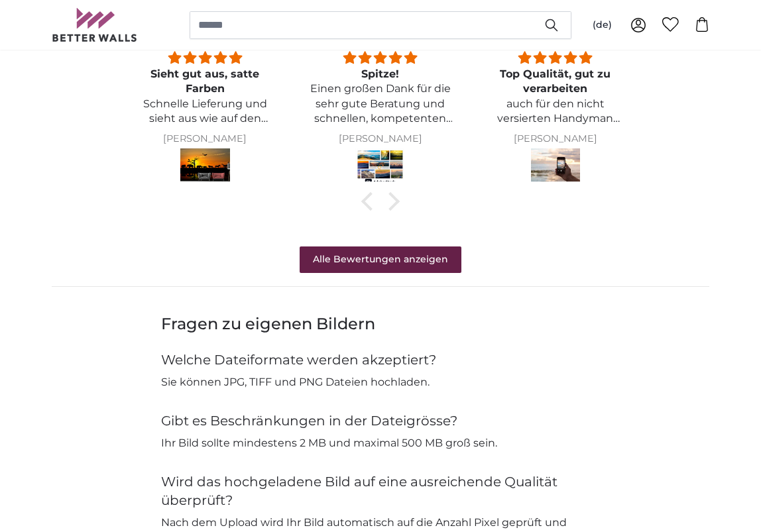  Describe the element at coordinates (95, 25) in the screenshot. I see `img: Betterwalls` at that location.